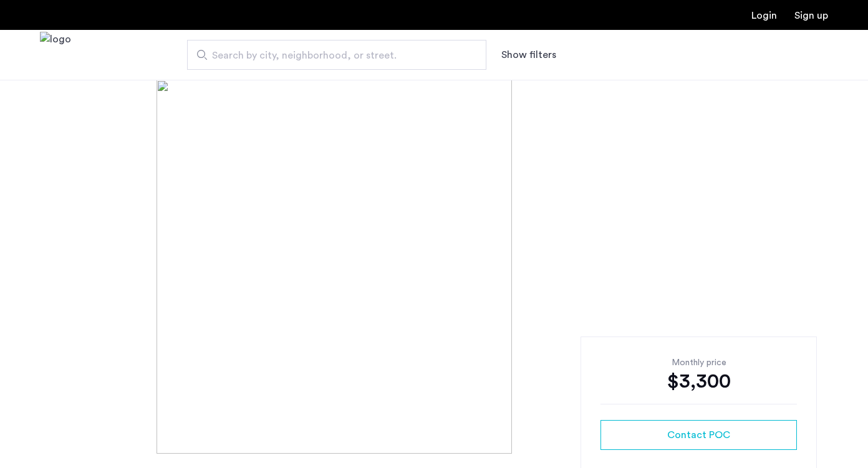 Image resolution: width=868 pixels, height=468 pixels. Describe the element at coordinates (336, 55) in the screenshot. I see `input: Apartment Search` at that location.